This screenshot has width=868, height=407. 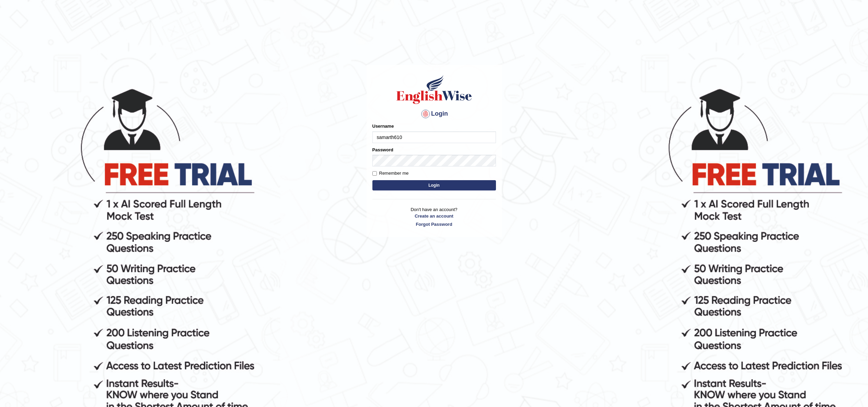 What do you see at coordinates (434, 90) in the screenshot?
I see `img: Logo of English Wise sign in for intelligent practice with AI` at bounding box center [434, 90].